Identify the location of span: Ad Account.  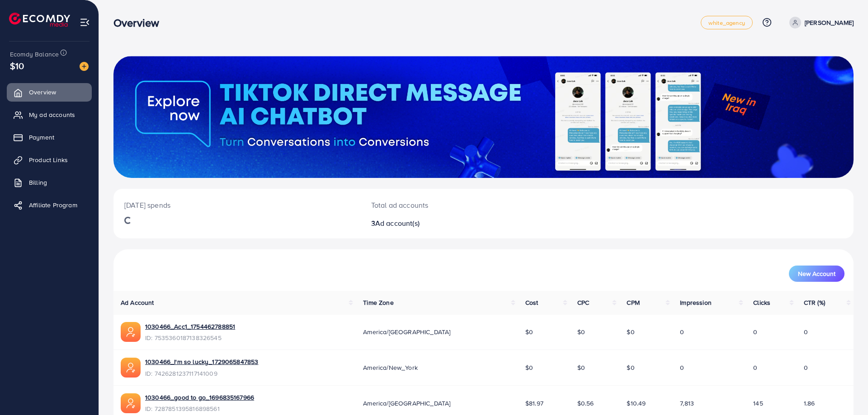
(138, 302).